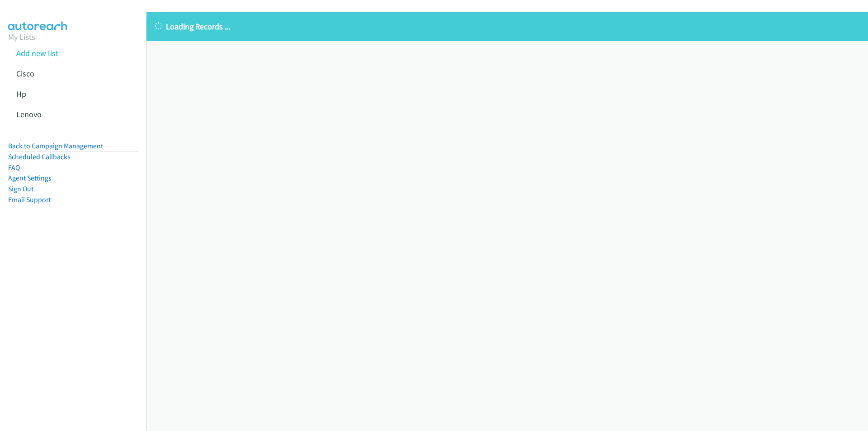  I want to click on a: Hp, so click(22, 93).